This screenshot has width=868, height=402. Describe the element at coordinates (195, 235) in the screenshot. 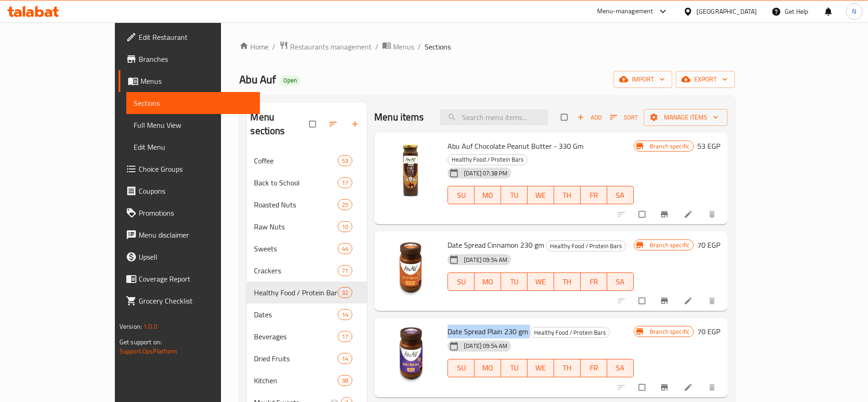

I see `span: Menu disclaimer` at that location.